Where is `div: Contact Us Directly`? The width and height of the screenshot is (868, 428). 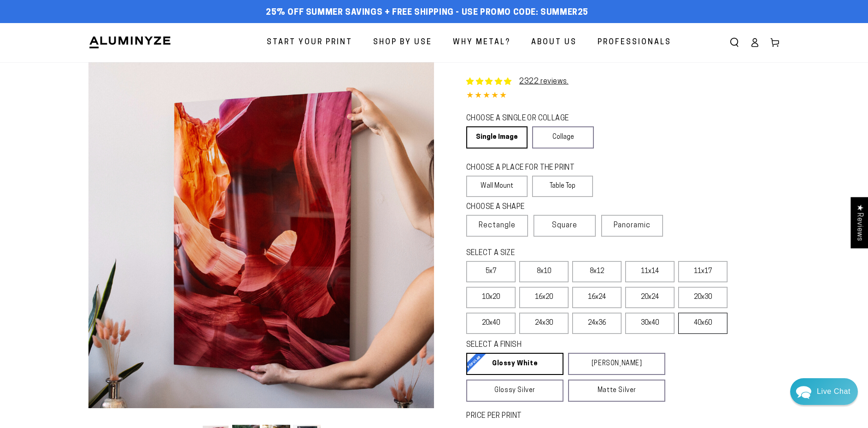 div: Contact Us Directly is located at coordinates (833, 391).